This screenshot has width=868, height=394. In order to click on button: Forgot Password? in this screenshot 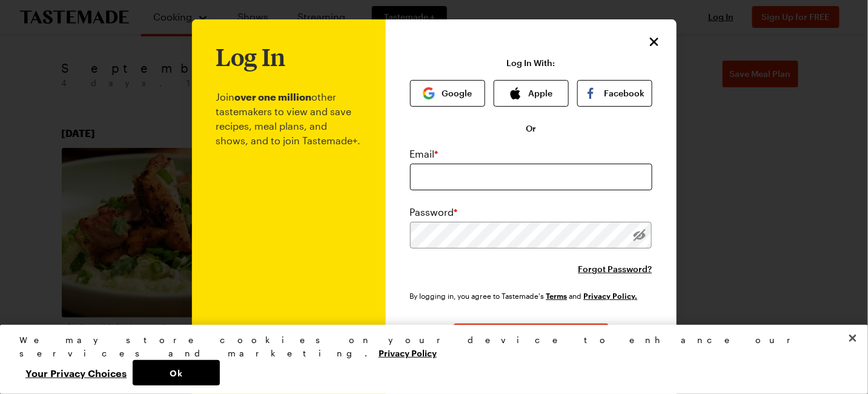, I will do `click(615, 269)`.